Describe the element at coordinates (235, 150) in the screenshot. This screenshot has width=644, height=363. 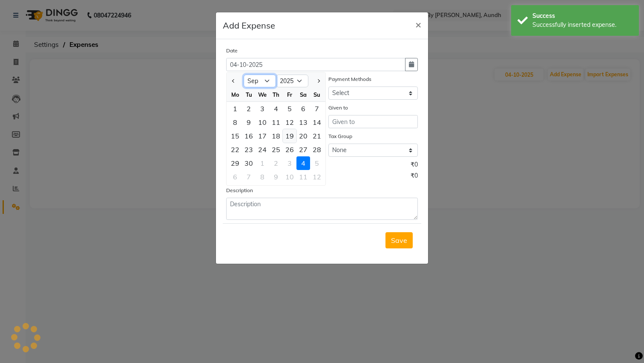
I see `div: 22` at that location.